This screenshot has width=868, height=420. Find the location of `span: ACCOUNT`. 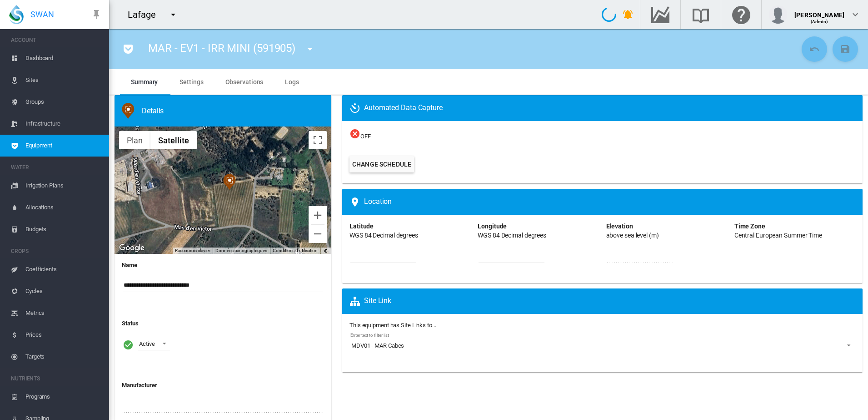

span: ACCOUNT is located at coordinates (56, 40).